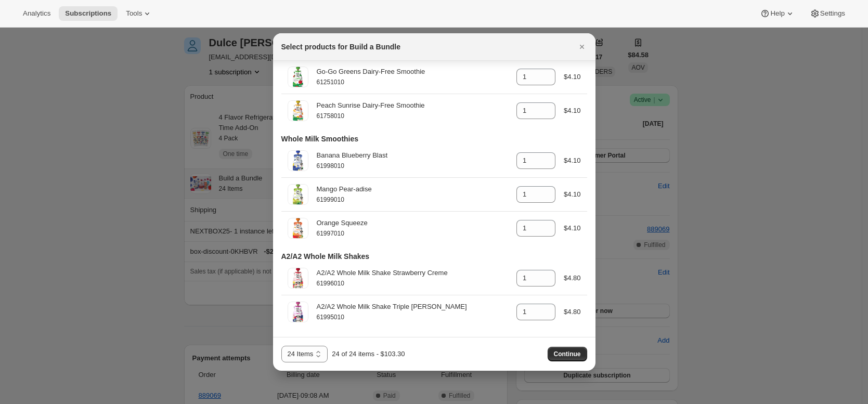 This screenshot has width=868, height=404. What do you see at coordinates (330, 233) in the screenshot?
I see `small: 61997010` at bounding box center [330, 233].